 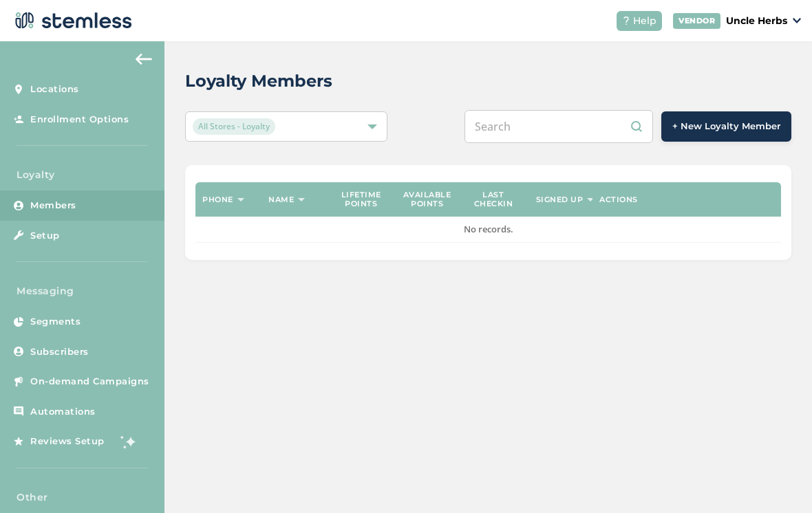 What do you see at coordinates (234, 126) in the screenshot?
I see `span: All Stores - Loyalty` at bounding box center [234, 126].